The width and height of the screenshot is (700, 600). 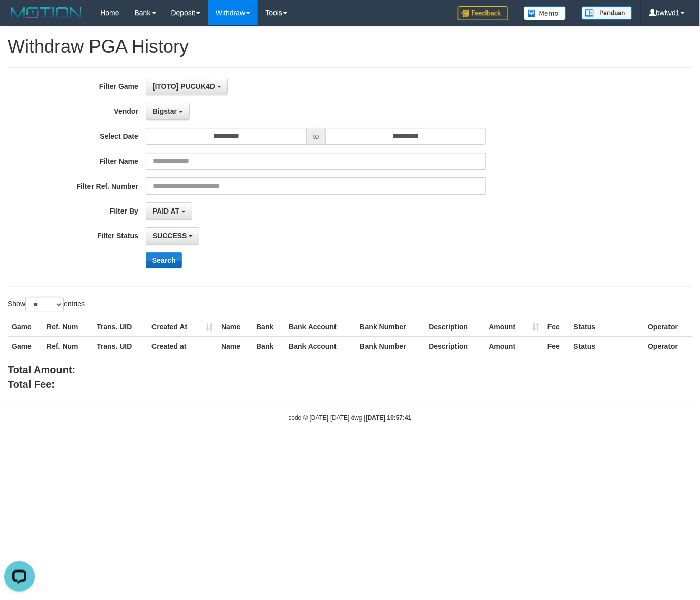 What do you see at coordinates (607, 12) in the screenshot?
I see `img: panduan.png` at bounding box center [607, 12].